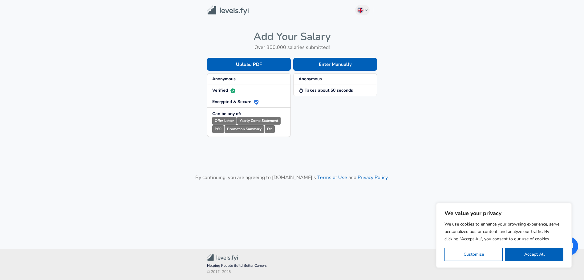  What do you see at coordinates (292, 272) in the screenshot?
I see `span: © 2017 - 2025` at bounding box center [292, 272].